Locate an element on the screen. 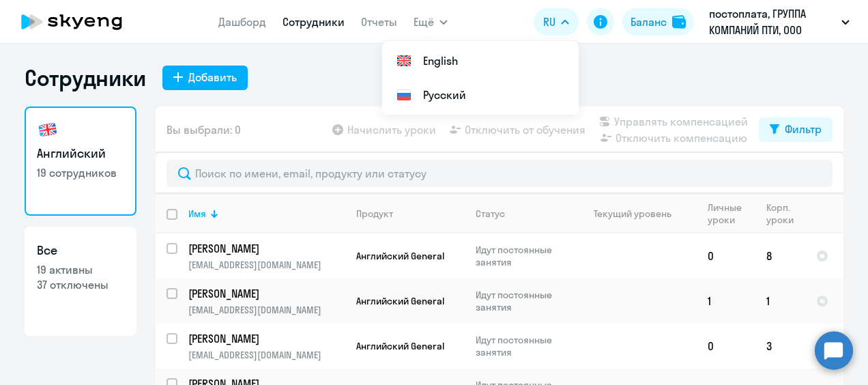 The height and width of the screenshot is (385, 868). div: Баланс is located at coordinates (648, 22).